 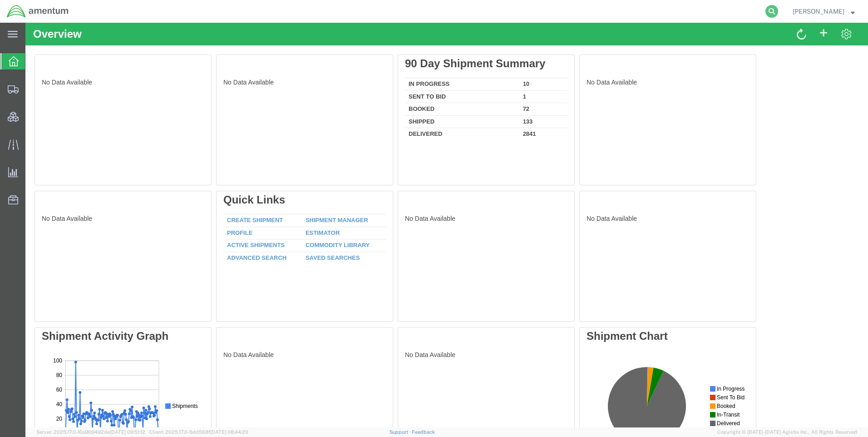 I want to click on td: Sent To Bid, so click(x=437, y=74).